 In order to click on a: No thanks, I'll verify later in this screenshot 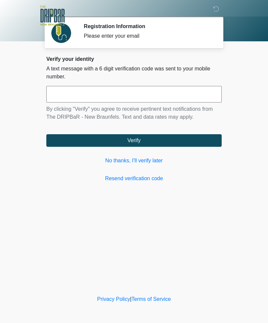, I will do `click(134, 161)`.